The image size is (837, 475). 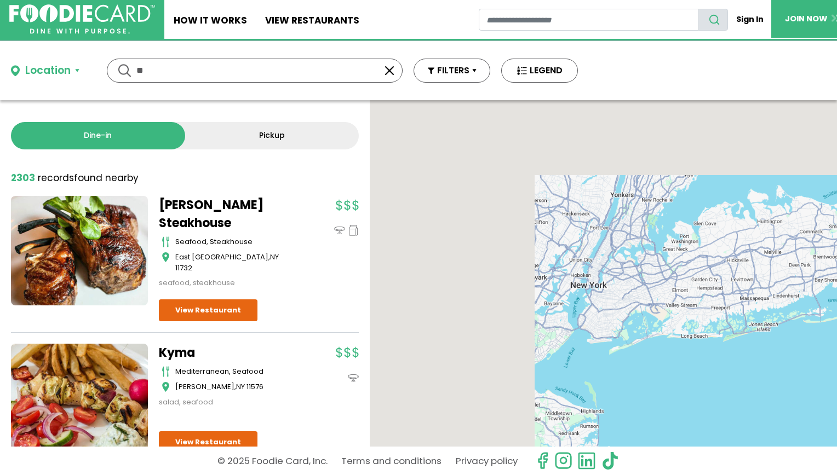 What do you see at coordinates (713, 20) in the screenshot?
I see `button: search` at bounding box center [713, 20].